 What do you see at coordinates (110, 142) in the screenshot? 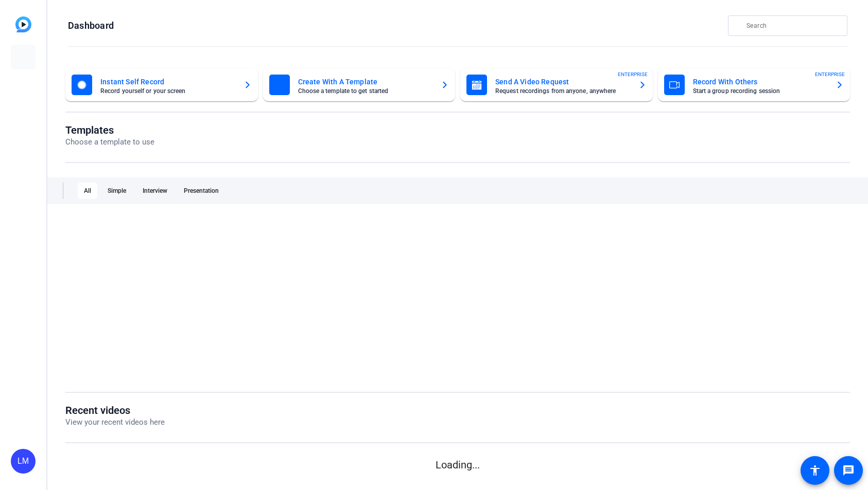
I see `p: Choose a template to use` at bounding box center [110, 142].